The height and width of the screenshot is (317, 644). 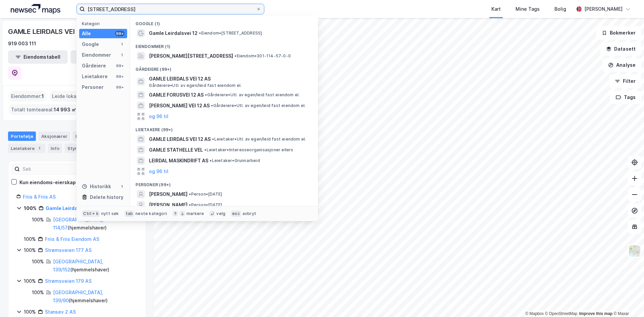 I want to click on span: Leietaker • Grunnarbeid, so click(x=234, y=160).